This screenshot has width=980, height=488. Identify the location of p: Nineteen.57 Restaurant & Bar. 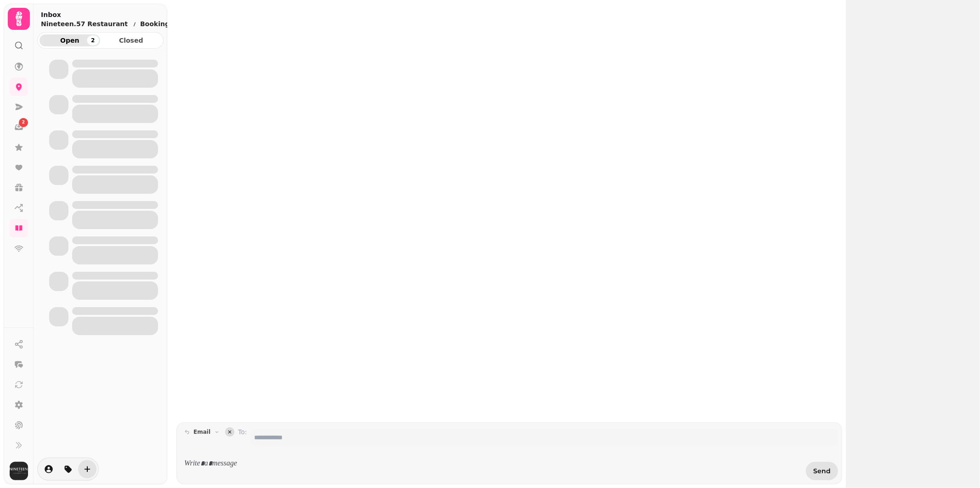
(85, 24).